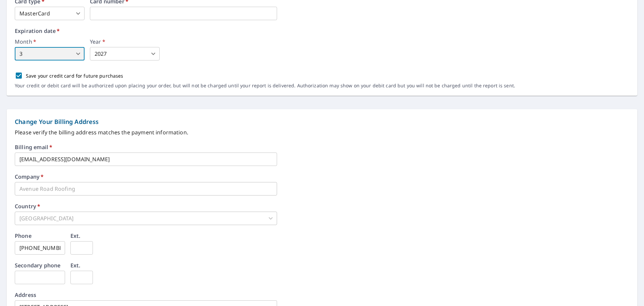 The image size is (644, 306). Describe the element at coordinates (125, 53) in the screenshot. I see `div: 2027` at that location.